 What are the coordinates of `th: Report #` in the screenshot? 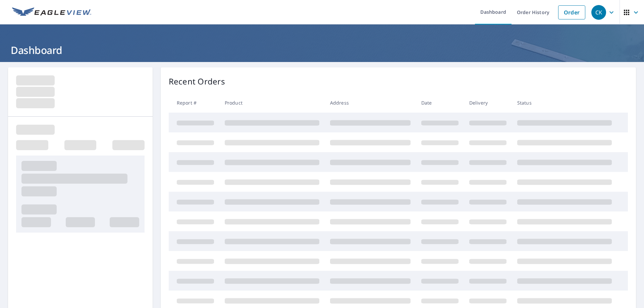 It's located at (194, 103).